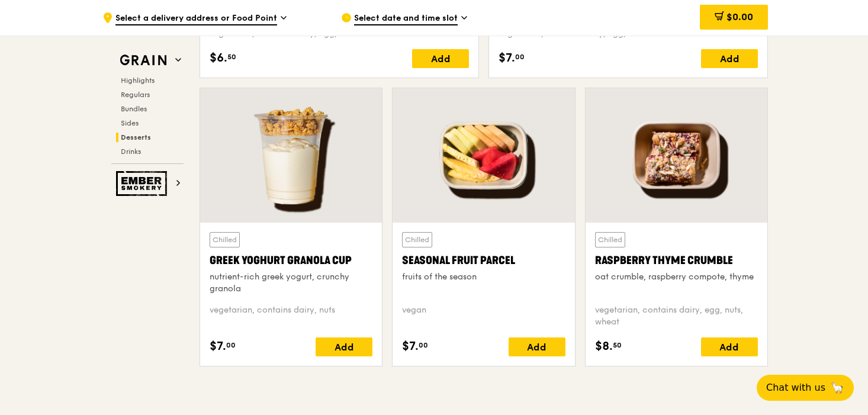 This screenshot has height=415, width=868. I want to click on span: Select a delivery address or Food Point, so click(196, 19).